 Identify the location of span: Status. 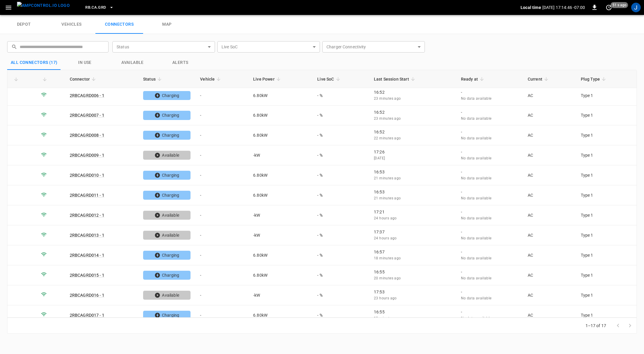
(153, 79).